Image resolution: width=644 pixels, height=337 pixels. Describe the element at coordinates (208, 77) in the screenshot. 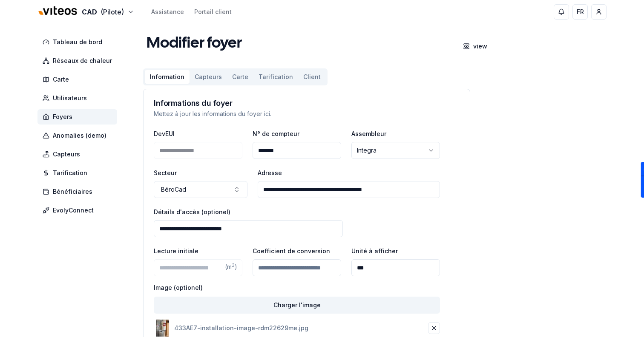

I see `button: Capteurs` at that location.